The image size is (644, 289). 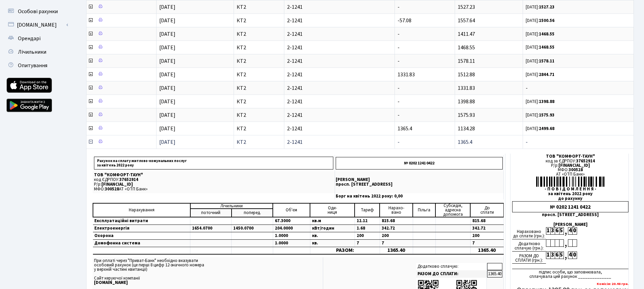 What do you see at coordinates (529, 258) in the screenshot?
I see `div: РАЗОМ ДО СПЛАТИ (грн.):` at bounding box center [529, 258].